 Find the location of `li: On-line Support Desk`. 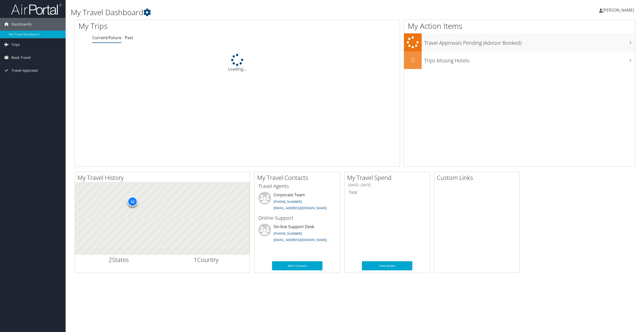

li: On-line Support Desk is located at coordinates (297, 234).